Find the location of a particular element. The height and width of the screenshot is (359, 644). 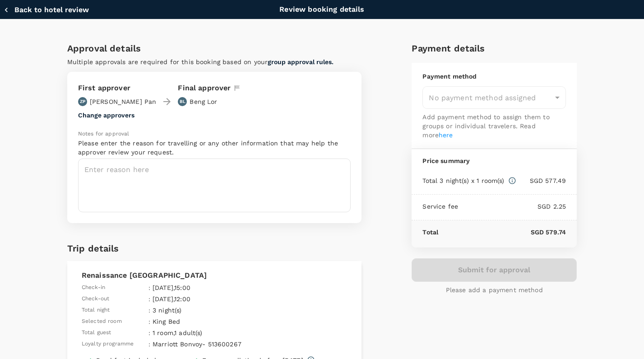

p: Multiple approvals are required for this booking based on your is located at coordinates (214, 62).